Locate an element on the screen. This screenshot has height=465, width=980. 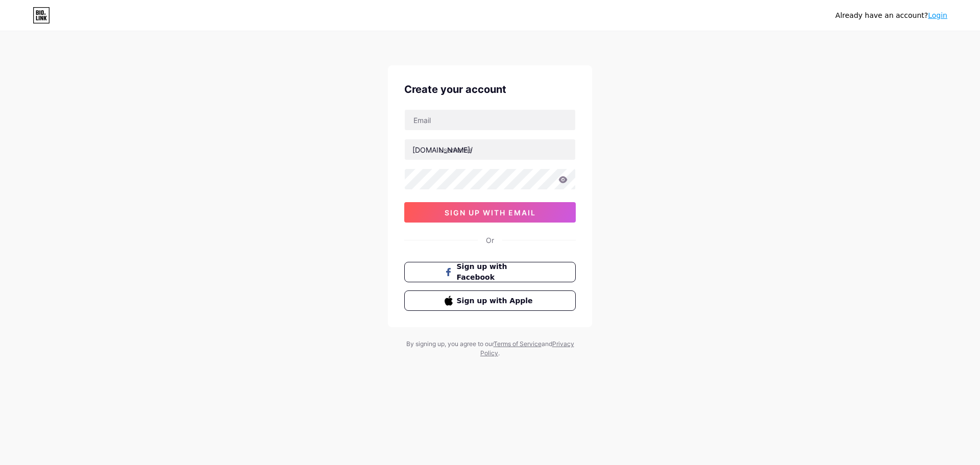
div: Already have an account? is located at coordinates (891, 15).